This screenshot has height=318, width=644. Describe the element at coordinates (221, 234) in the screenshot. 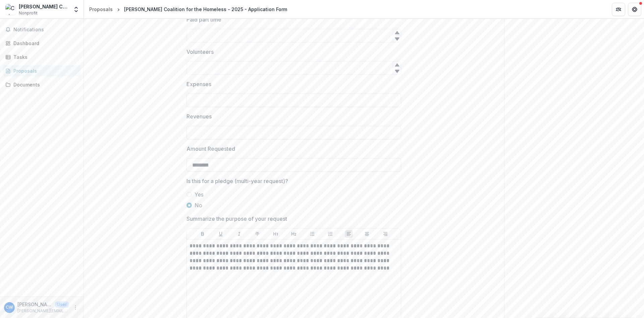

I see `button: Underline` at that location.